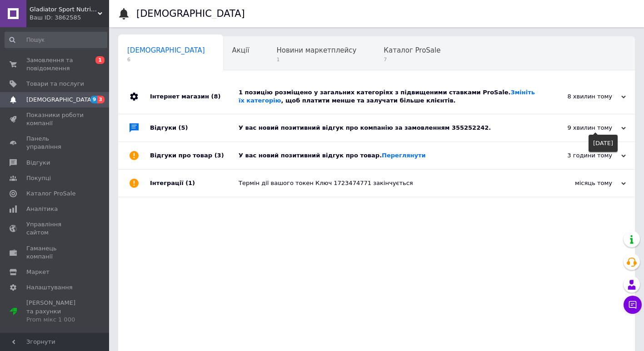 The image size is (644, 351). I want to click on span: Маркет, so click(38, 272).